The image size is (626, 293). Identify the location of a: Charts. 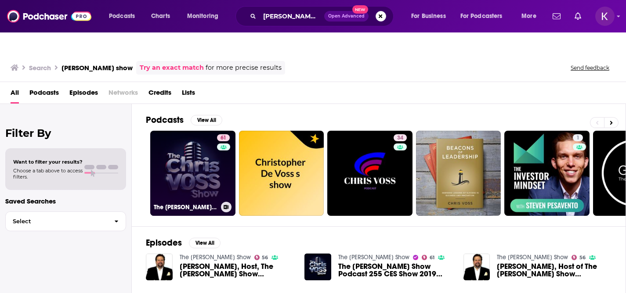
(160, 16).